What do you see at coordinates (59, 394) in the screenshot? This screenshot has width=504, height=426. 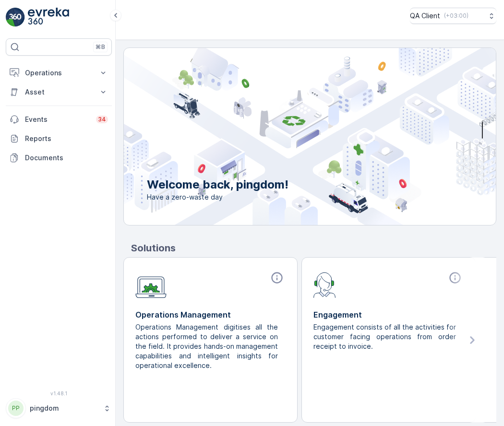 I see `span: v 1.48.1` at bounding box center [59, 394].